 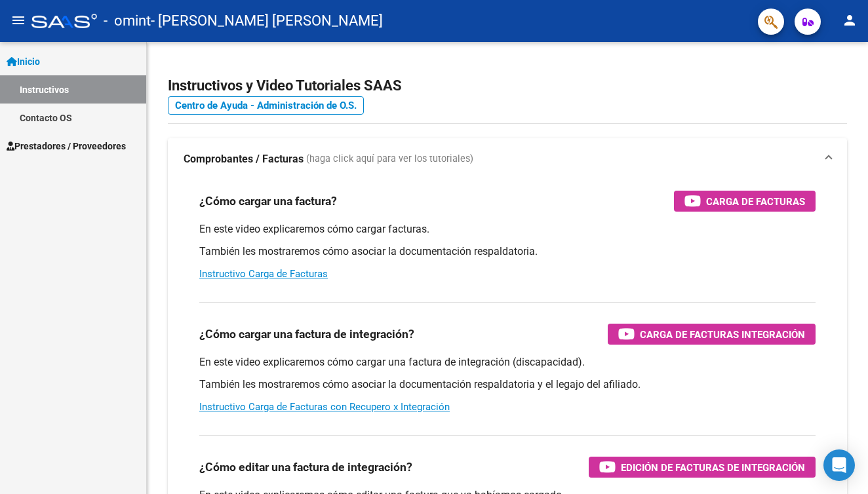 What do you see at coordinates (508, 385) in the screenshot?
I see `p: También les mostraremos cómo asociar la documentación respaldatoria y el legajo del afiliado.` at bounding box center [508, 385].